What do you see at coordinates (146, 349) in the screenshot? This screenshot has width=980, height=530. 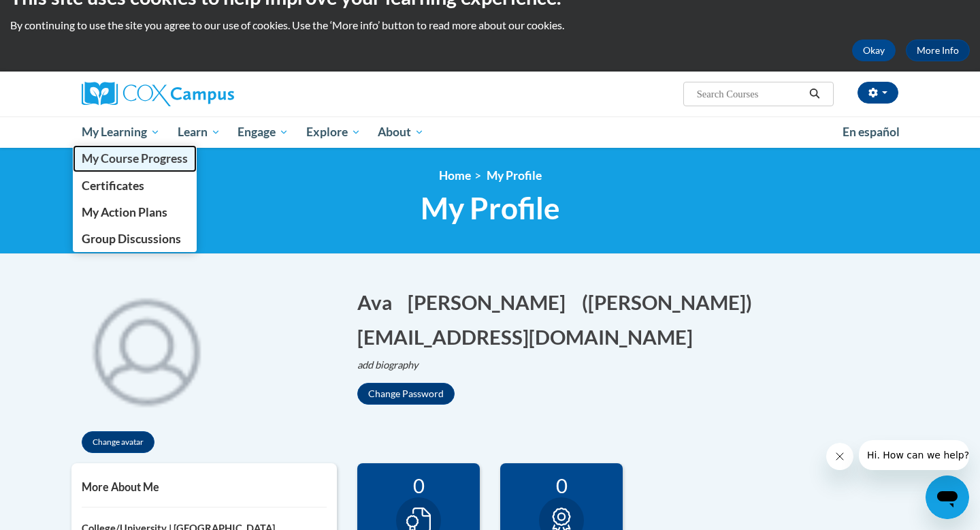 I see `div: Click to change the profile picture` at bounding box center [146, 349].